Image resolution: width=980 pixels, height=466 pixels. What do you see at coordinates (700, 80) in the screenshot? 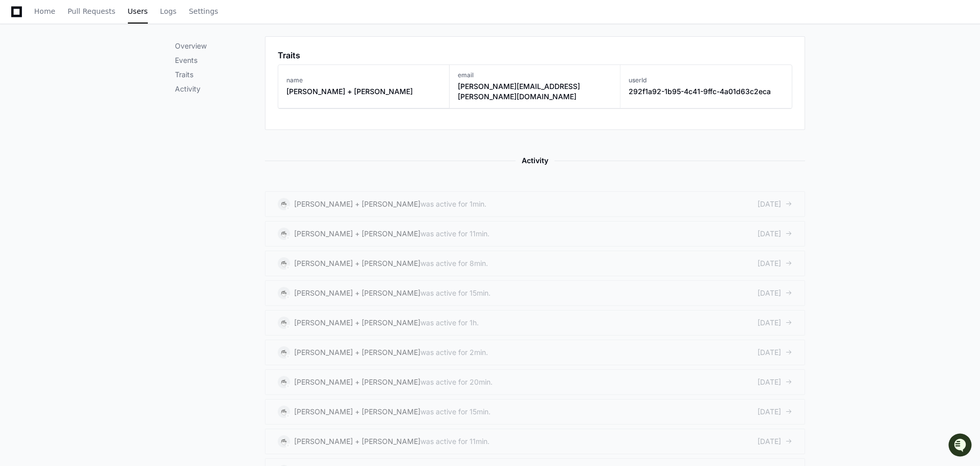
I see `h3: userId` at bounding box center [700, 80].